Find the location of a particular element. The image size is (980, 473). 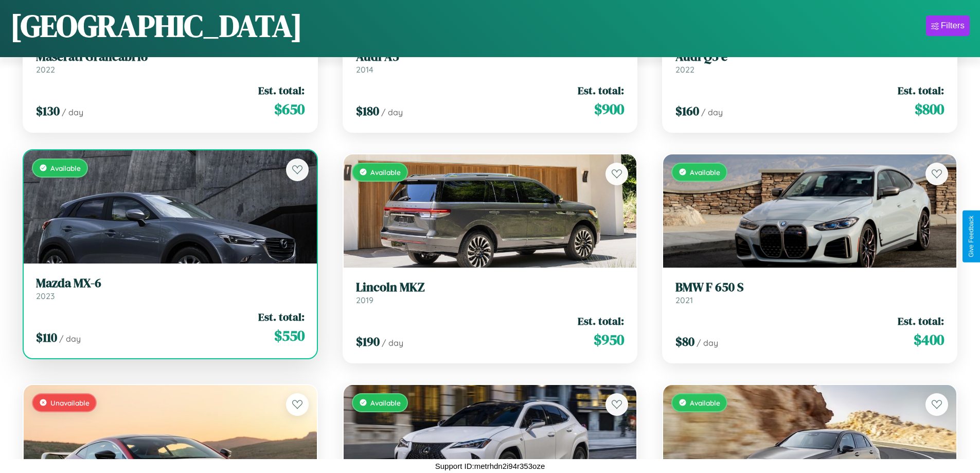

h3: Audi Q5 e is located at coordinates (810, 57).